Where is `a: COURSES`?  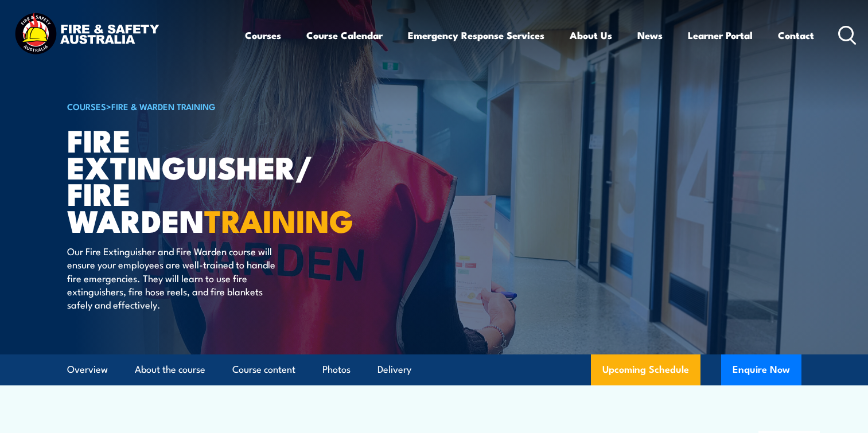
a: COURSES is located at coordinates (87, 106).